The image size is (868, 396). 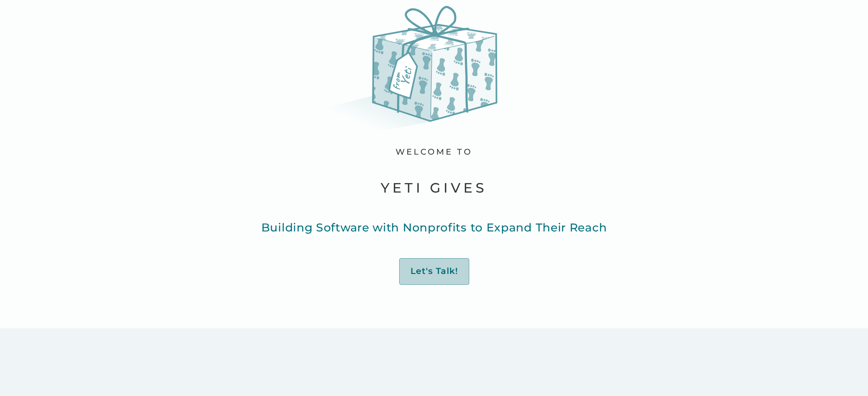 I want to click on img: a gift box from yeti wrapped in bigfoot wrapping paper, so click(x=410, y=69).